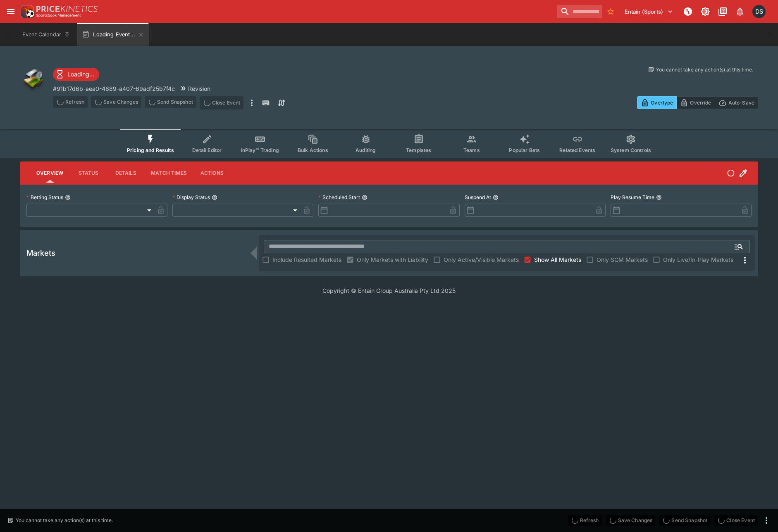  What do you see at coordinates (695, 103) in the screenshot?
I see `button: Override` at bounding box center [695, 103].